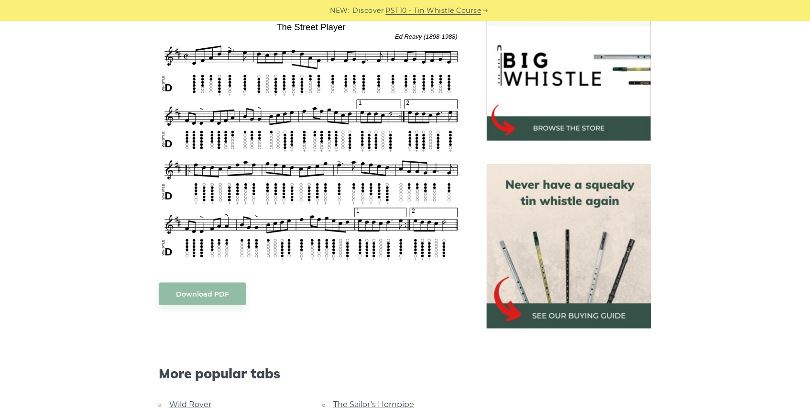 The image size is (810, 408). What do you see at coordinates (434, 11) in the screenshot?
I see `a: PST10 - Tin Whistle Course` at bounding box center [434, 11].